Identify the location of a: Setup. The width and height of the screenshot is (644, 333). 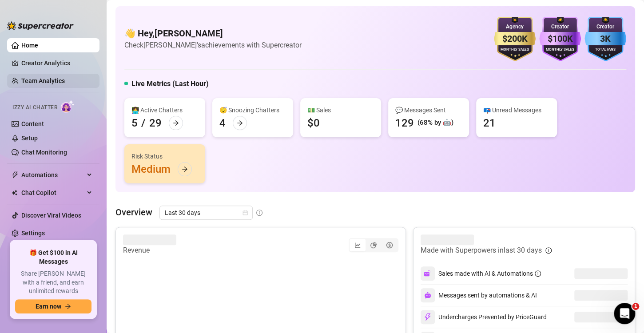
(29, 138).